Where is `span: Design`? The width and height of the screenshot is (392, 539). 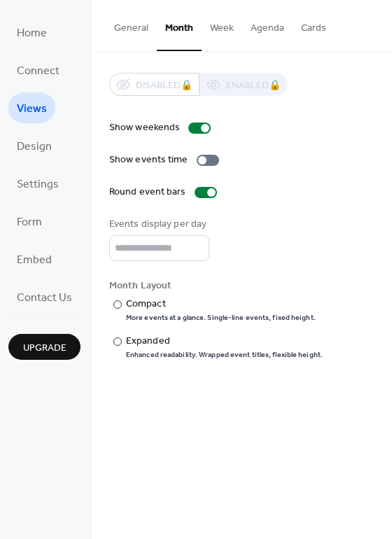
span: Design is located at coordinates (35, 147).